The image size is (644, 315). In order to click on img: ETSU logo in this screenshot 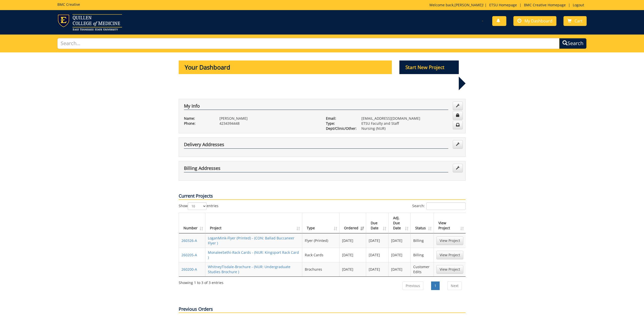, I will do `click(89, 22)`.